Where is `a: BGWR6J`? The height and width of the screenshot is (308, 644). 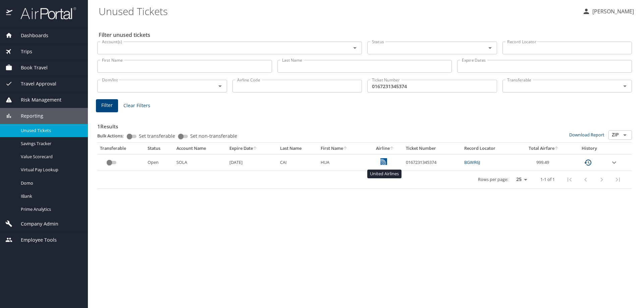 a: BGWR6J is located at coordinates (472, 162).